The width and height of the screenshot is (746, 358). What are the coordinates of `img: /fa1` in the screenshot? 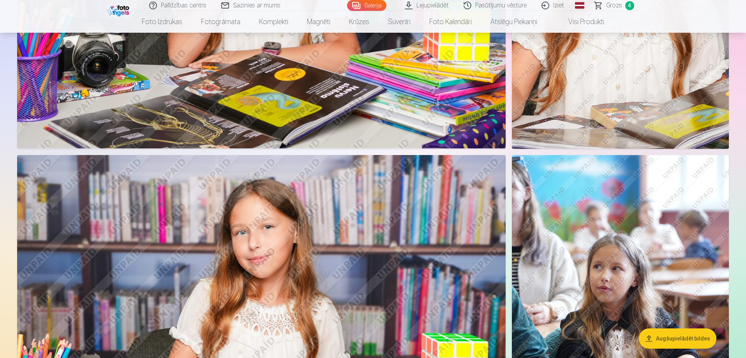 It's located at (119, 10).